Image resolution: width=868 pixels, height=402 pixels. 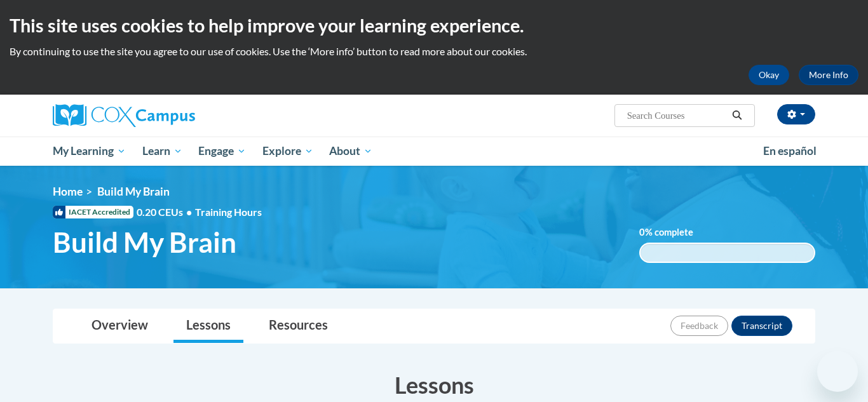 What do you see at coordinates (737, 116) in the screenshot?
I see `button: Search` at bounding box center [737, 116].